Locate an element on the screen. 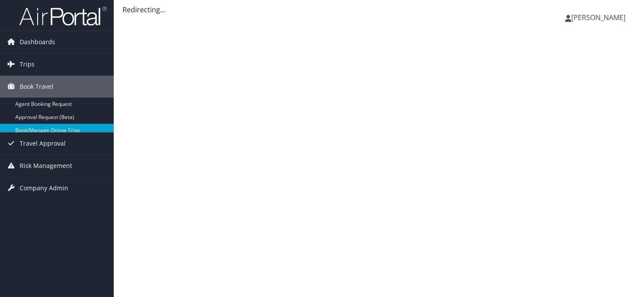 This screenshot has width=643, height=297. div: Redirecting... is located at coordinates (378, 10).